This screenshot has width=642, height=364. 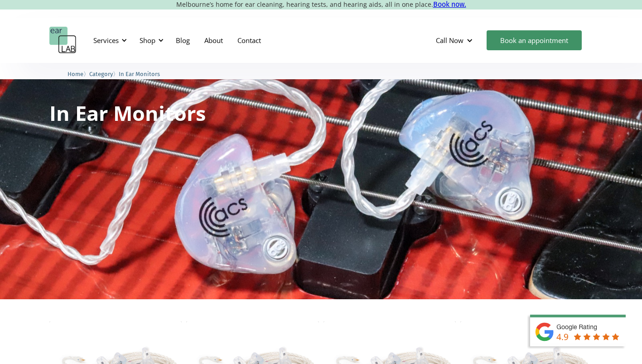 I want to click on a: In Ear Monitors, so click(x=139, y=74).